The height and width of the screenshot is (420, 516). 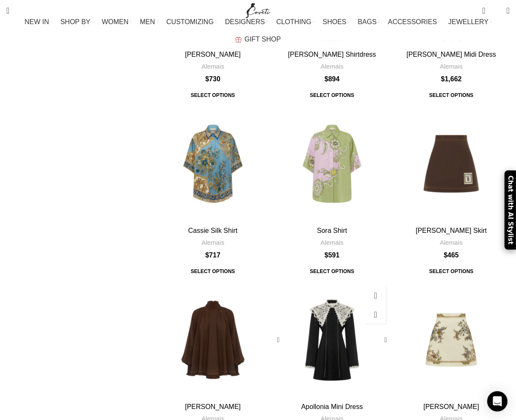 I want to click on a: BAGS, so click(x=369, y=22).